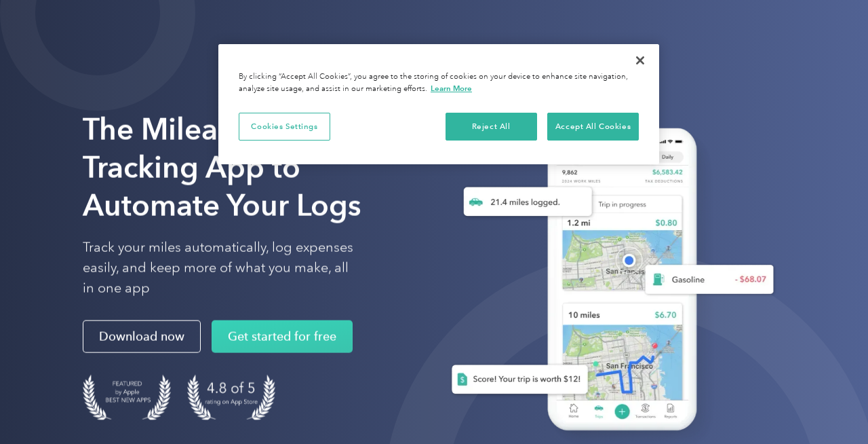 This screenshot has height=444, width=868. I want to click on a: Download now, so click(141, 337).